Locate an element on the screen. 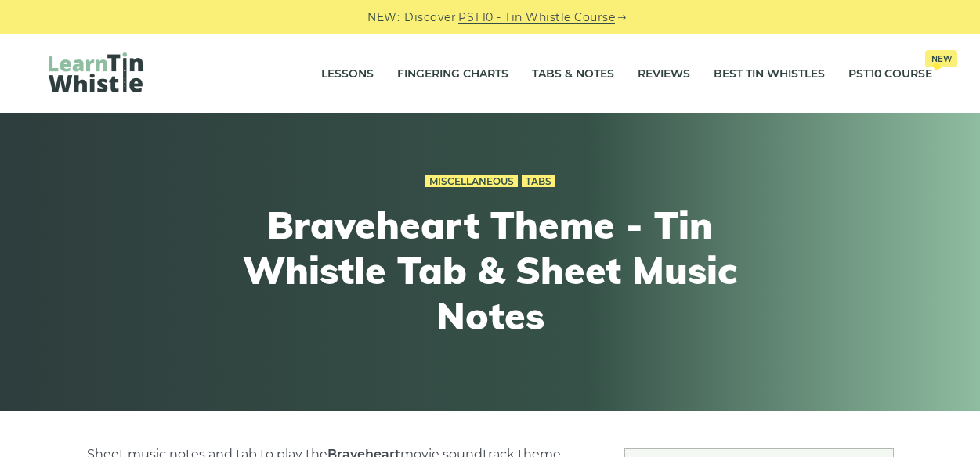  img: LearnTinWhistle.com is located at coordinates (96, 72).